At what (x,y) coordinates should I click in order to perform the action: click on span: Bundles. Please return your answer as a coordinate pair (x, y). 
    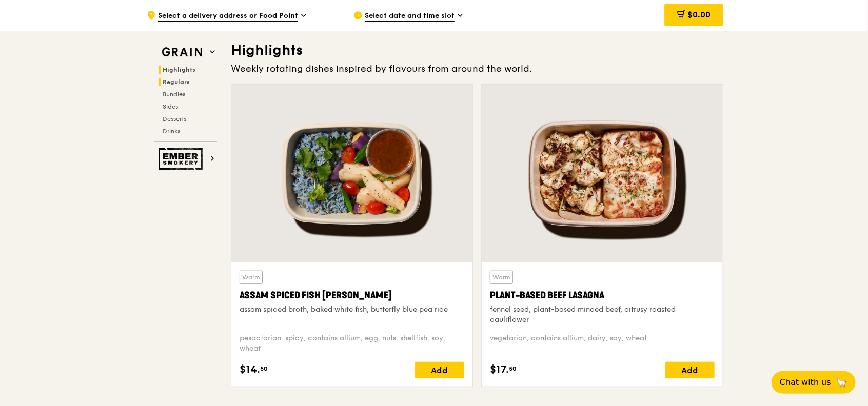
    Looking at the image, I should click on (174, 94).